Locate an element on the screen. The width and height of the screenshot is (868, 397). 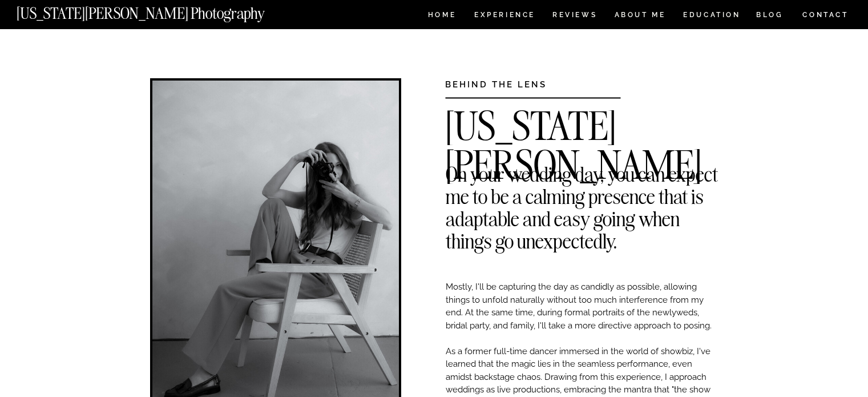
a: BLOG is located at coordinates (770, 16).